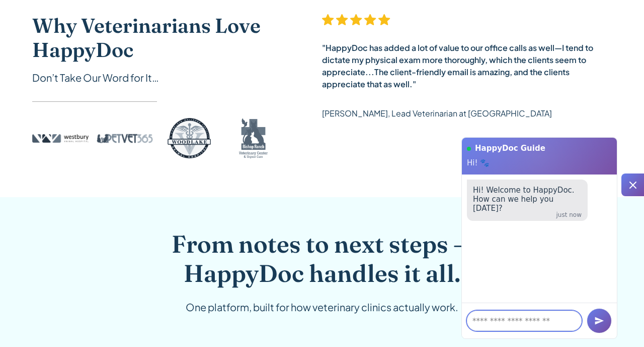 This screenshot has height=347, width=644. I want to click on div: carousel, so click(467, 89).